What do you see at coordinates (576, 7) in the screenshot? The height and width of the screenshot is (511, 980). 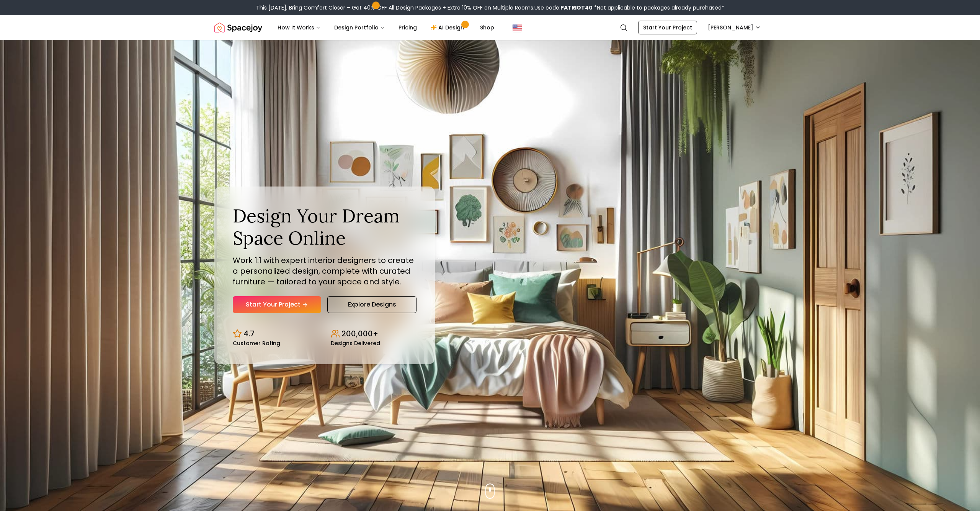 I see `b: PATRIOT40` at bounding box center [576, 7].